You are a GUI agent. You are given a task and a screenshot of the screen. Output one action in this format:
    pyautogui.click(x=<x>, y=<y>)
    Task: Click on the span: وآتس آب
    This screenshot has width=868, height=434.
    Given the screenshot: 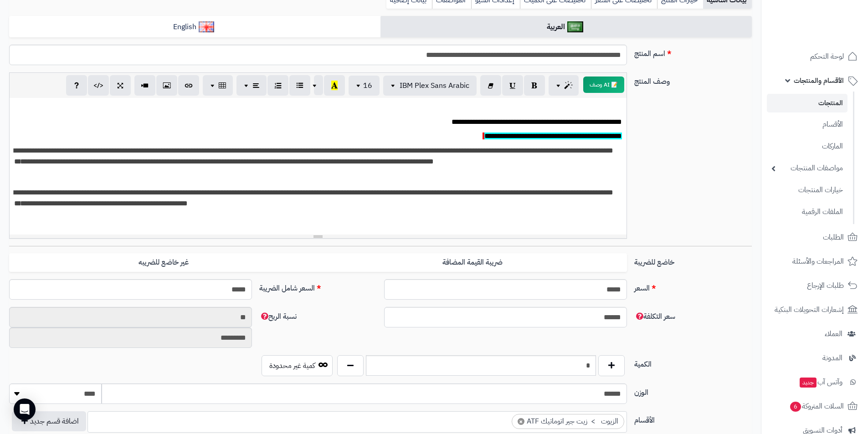 What is the action you would take?
    pyautogui.click(x=821, y=382)
    